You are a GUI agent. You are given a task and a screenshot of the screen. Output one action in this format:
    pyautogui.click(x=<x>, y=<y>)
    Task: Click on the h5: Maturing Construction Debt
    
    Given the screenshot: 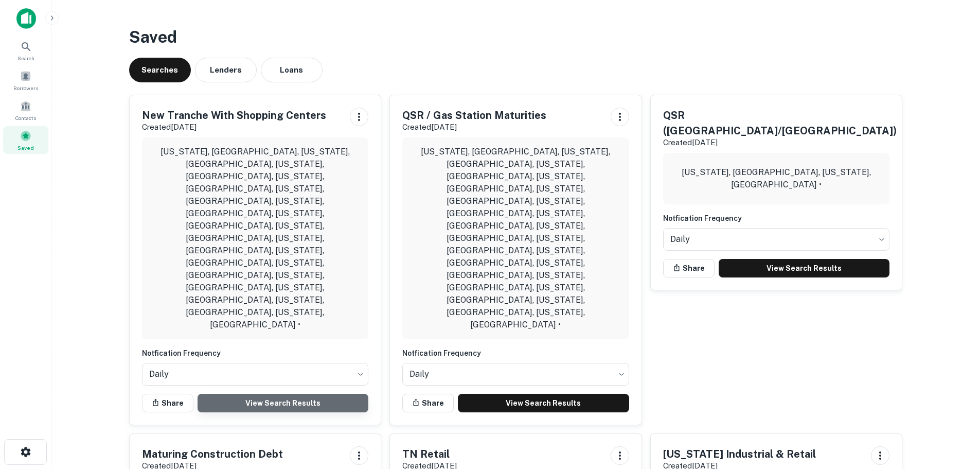 What is the action you would take?
    pyautogui.click(x=212, y=454)
    